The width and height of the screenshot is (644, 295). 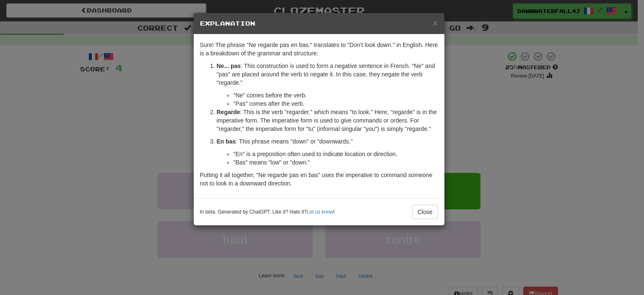 I want to click on p: : This is the verb "regarder," which means "to look." Here, "regarde" is in the imperative form. ..., so click(x=327, y=121).